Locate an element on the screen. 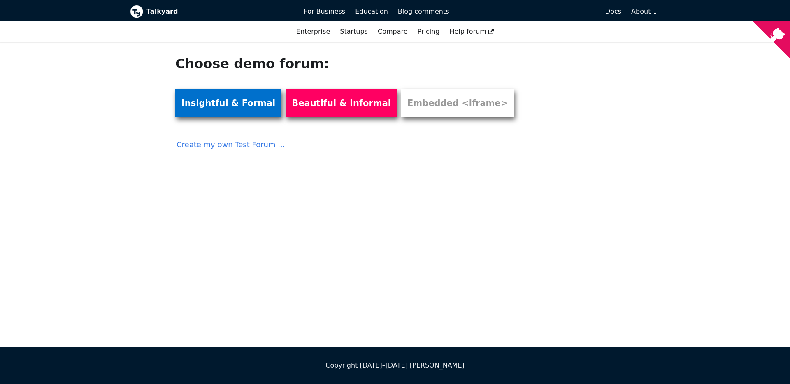 The width and height of the screenshot is (790, 384). a: Create my own Test Forum ... is located at coordinates (350, 142).